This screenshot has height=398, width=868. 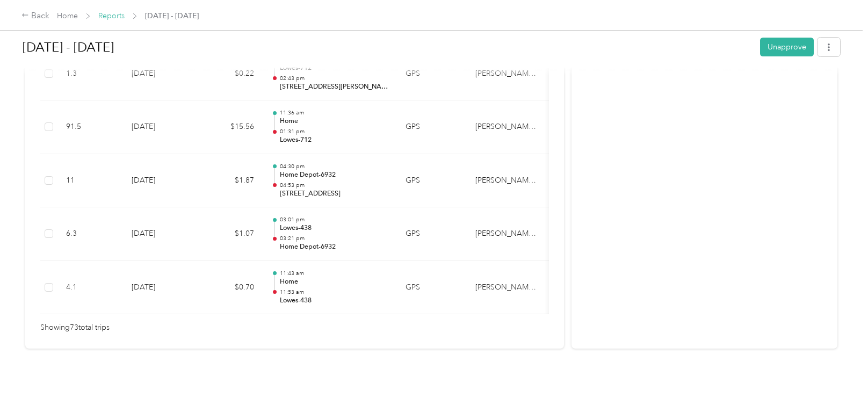 What do you see at coordinates (230, 234) in the screenshot?
I see `td: $1.07` at bounding box center [230, 234].